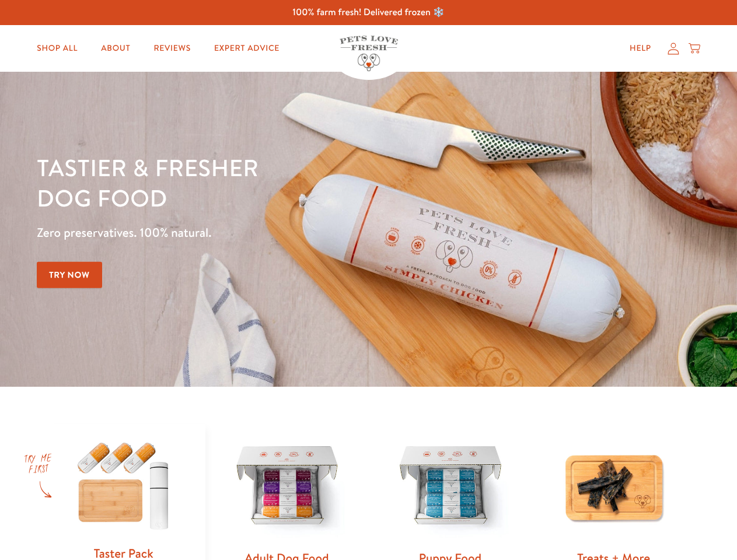 The image size is (737, 560). Describe the element at coordinates (258, 233) in the screenshot. I see `p: Zero preservatives. 100% natural.` at that location.